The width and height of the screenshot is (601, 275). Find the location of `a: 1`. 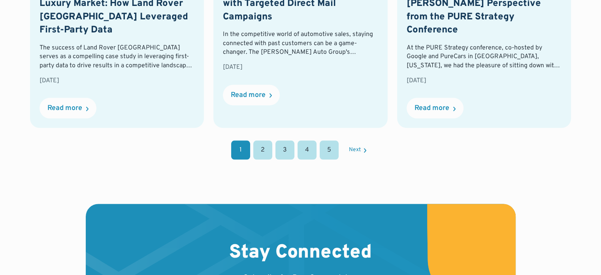

a: 1 is located at coordinates (241, 150).